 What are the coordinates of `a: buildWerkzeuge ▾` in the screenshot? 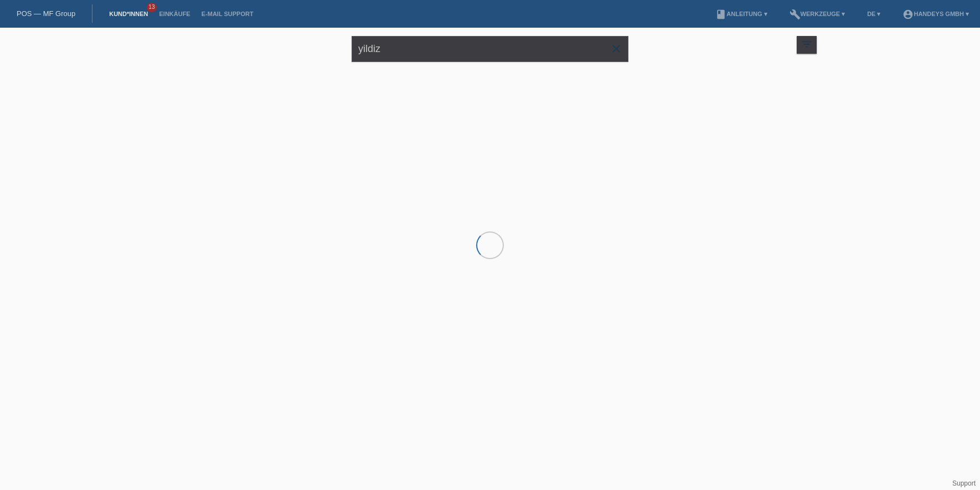 It's located at (817, 14).